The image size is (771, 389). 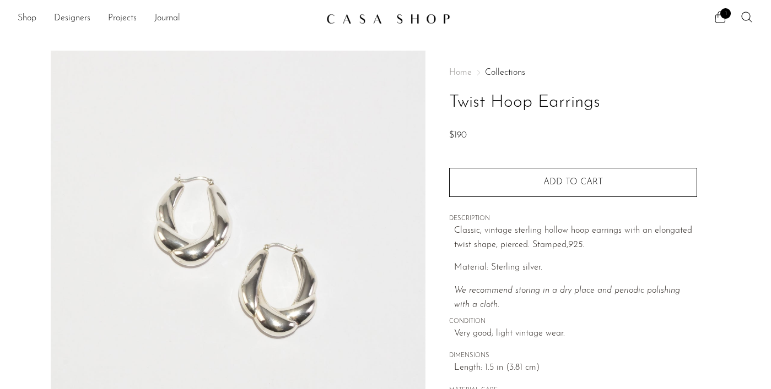 What do you see at coordinates (573, 102) in the screenshot?
I see `h1: Twist Hoop Earrings` at bounding box center [573, 102].